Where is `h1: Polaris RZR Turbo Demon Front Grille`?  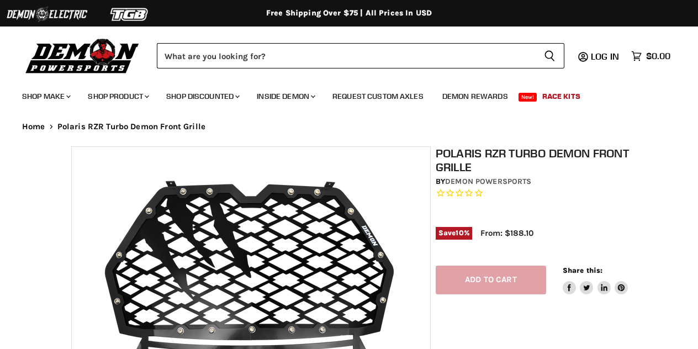
h1: Polaris RZR Turbo Demon Front Grille is located at coordinates (533, 160).